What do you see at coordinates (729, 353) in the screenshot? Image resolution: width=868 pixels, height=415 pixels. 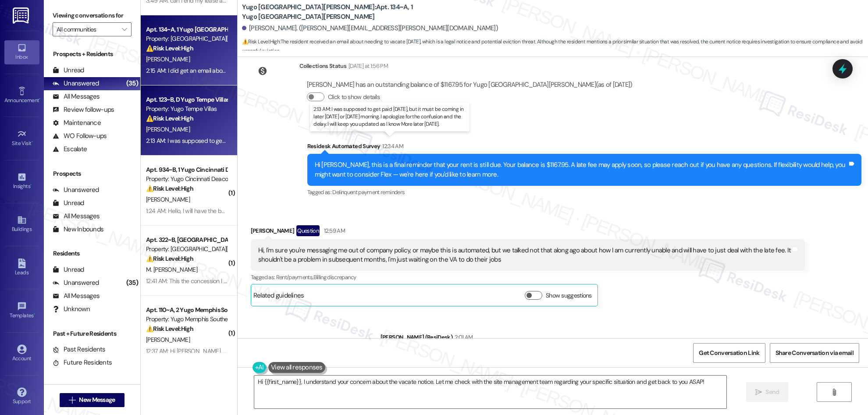 I see `button: Get Conversation Link` at bounding box center [729, 353].